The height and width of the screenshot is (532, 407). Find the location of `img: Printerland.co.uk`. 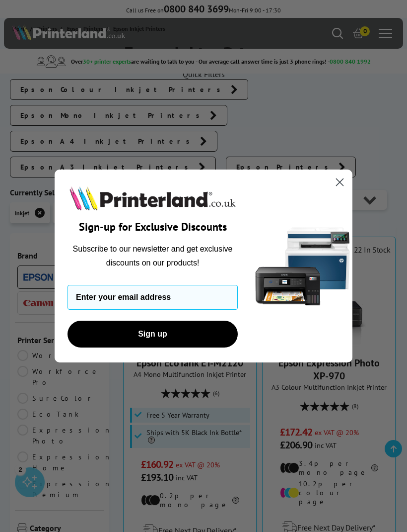

img: Printerland.co.uk is located at coordinates (153, 199).